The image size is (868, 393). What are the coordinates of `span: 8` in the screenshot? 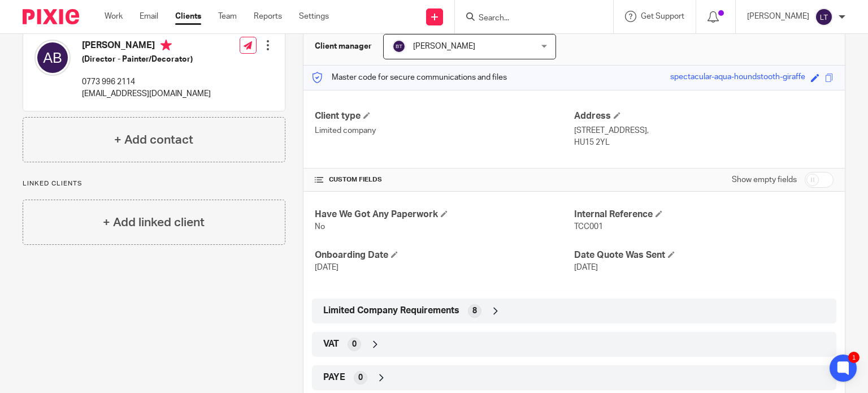 It's located at (475, 311).